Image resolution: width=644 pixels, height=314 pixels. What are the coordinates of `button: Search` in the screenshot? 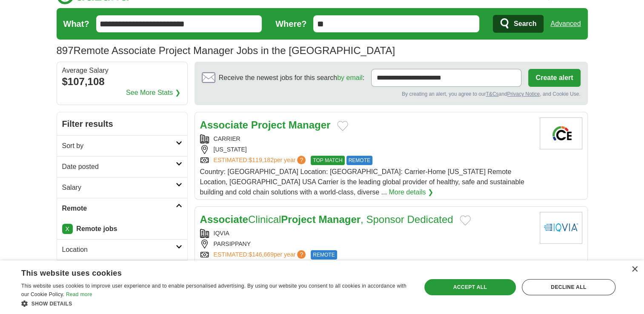 It's located at (518, 24).